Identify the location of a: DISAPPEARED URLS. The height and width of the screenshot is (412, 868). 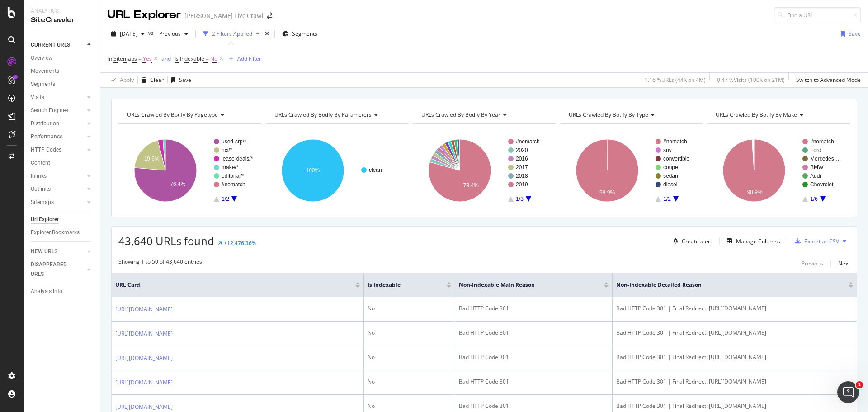
(58, 269).